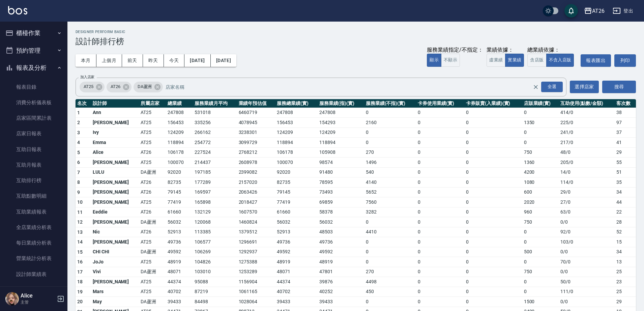 This screenshot has width=644, height=311. I want to click on td: 247808, so click(180, 113).